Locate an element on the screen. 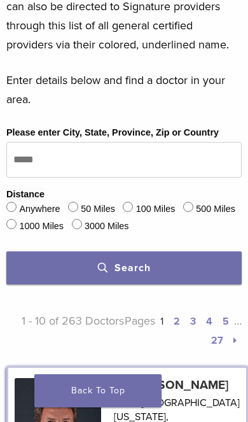  span: Search is located at coordinates (124, 268).